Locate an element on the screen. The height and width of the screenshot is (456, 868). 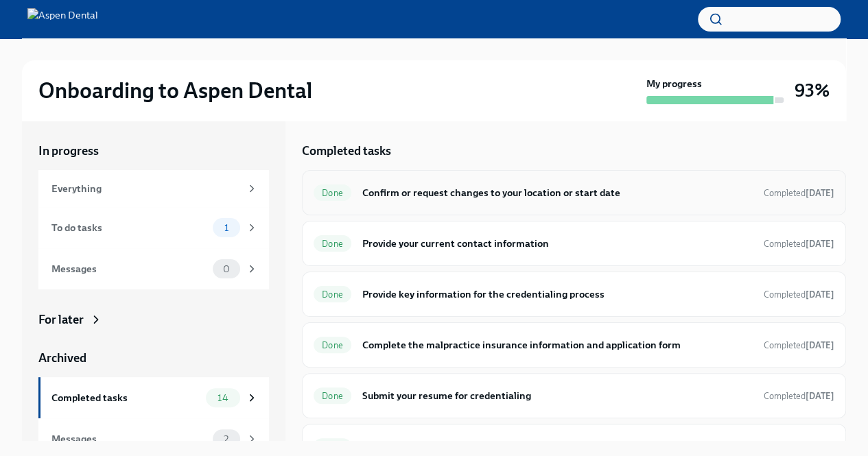
h2: Onboarding to Aspen Dental is located at coordinates (175, 91).